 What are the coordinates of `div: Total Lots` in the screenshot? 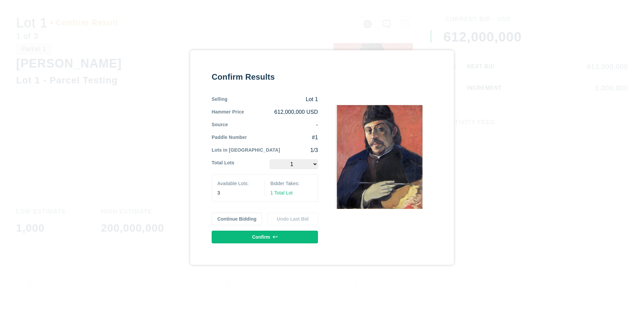 It's located at (223, 164).